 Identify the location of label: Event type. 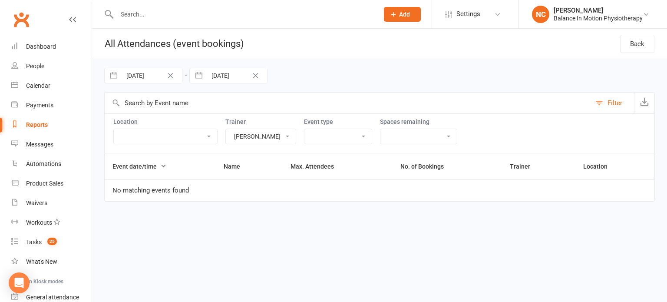
(338, 122).